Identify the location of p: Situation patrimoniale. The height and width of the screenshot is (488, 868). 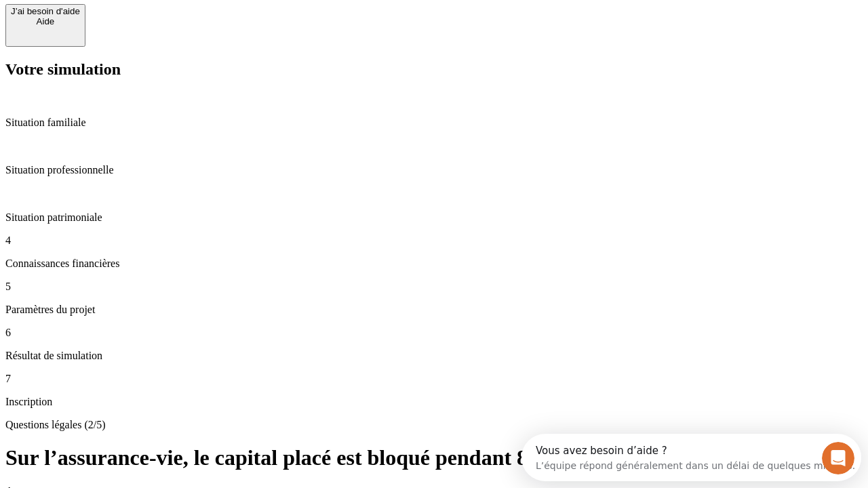
(434, 218).